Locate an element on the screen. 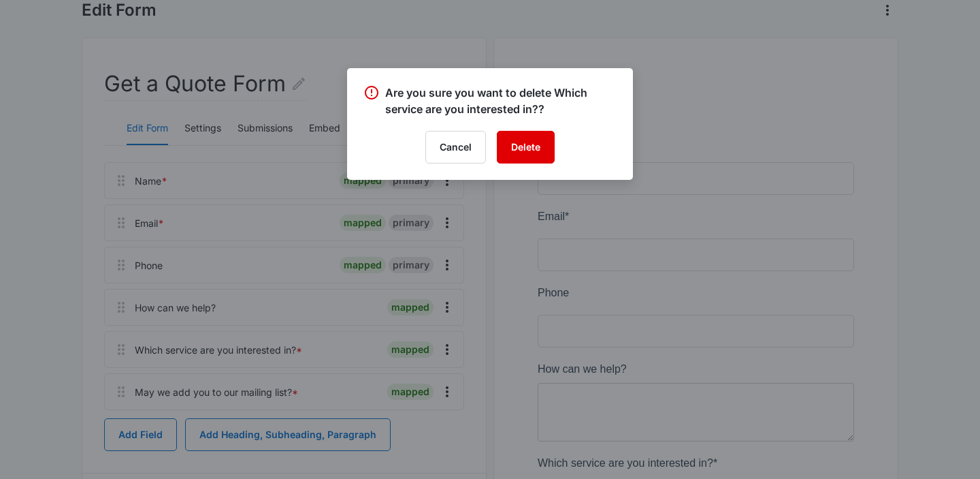  label: General Inquiry is located at coordinates (50, 397).